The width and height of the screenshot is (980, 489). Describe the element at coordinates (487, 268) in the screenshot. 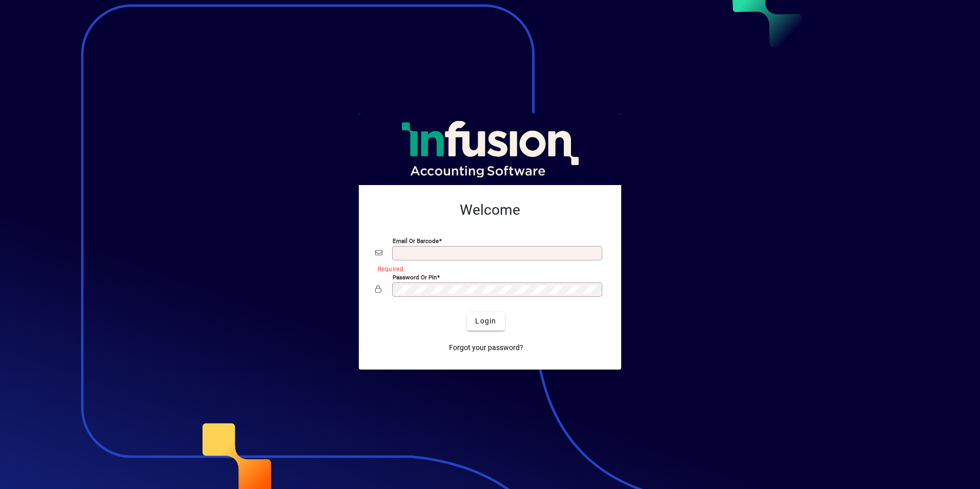

I see `mat-error: Required` at that location.